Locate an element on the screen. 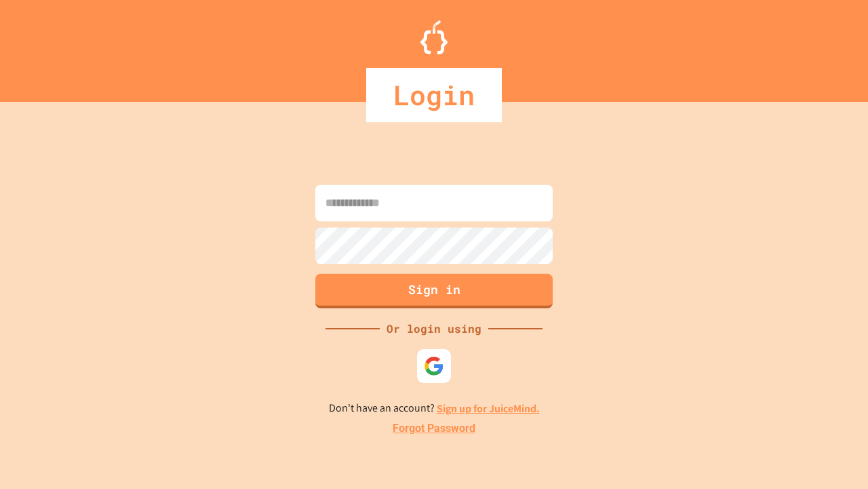  a: Forgot Password is located at coordinates (434, 428).